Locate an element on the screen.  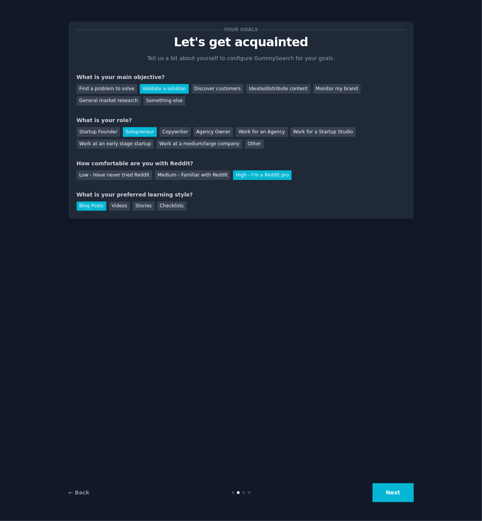
div: Monitor my brand is located at coordinates (337, 89).